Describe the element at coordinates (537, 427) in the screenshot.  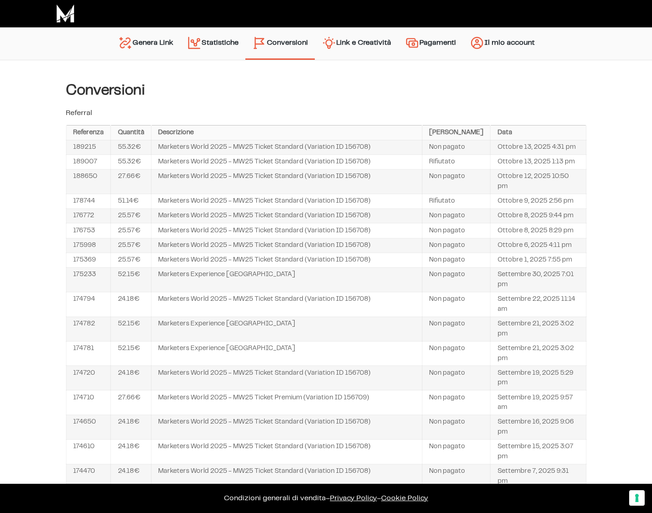
I see `td: Settembre 16, 2025 9:06 pm` at that location.